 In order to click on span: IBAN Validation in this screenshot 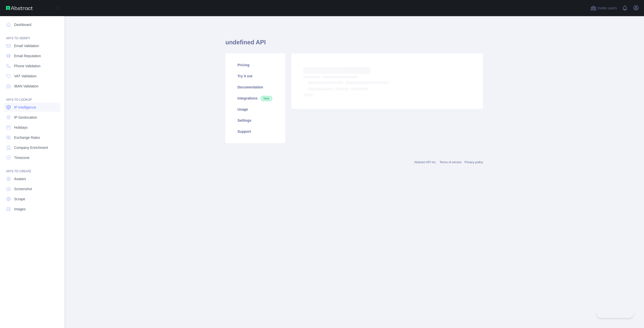, I will do `click(26, 86)`.